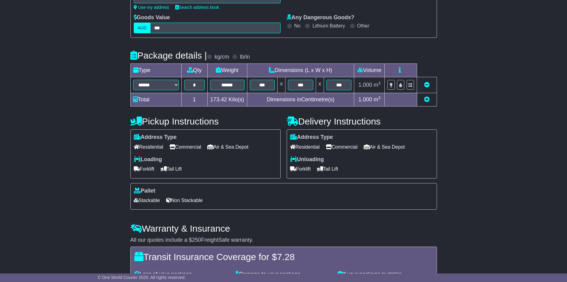 The height and width of the screenshot is (282, 567). What do you see at coordinates (300, 100) in the screenshot?
I see `td: Dimensions in Centimetre(s)` at bounding box center [300, 100].